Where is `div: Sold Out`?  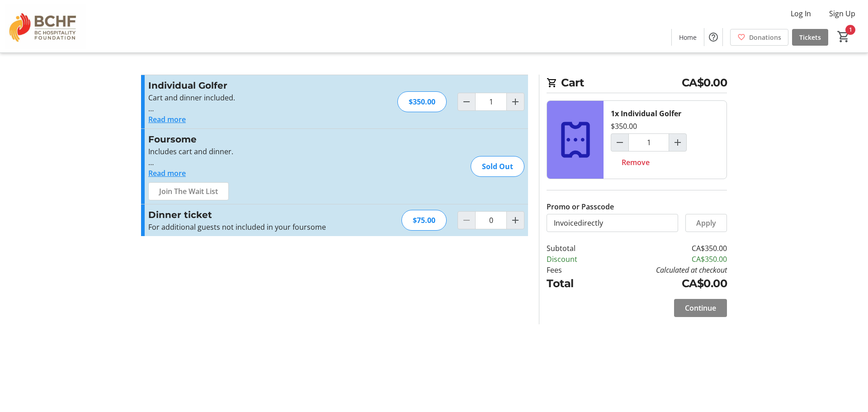
div: Sold Out is located at coordinates (497, 167).